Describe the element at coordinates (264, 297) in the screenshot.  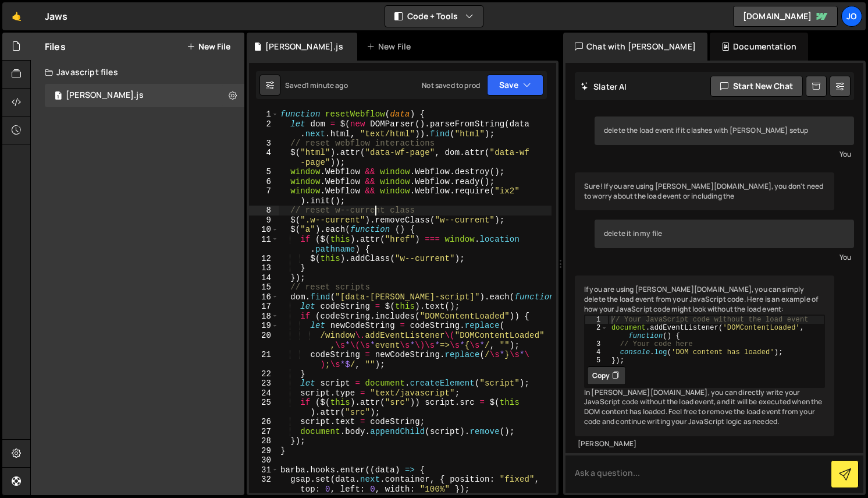
I see `div: 16` at that location.